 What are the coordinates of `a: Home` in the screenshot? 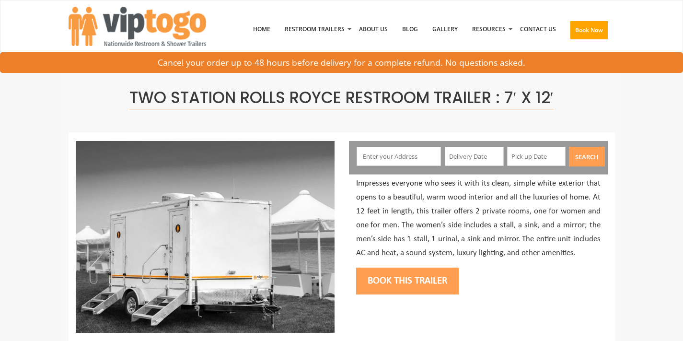 It's located at (262, 29).